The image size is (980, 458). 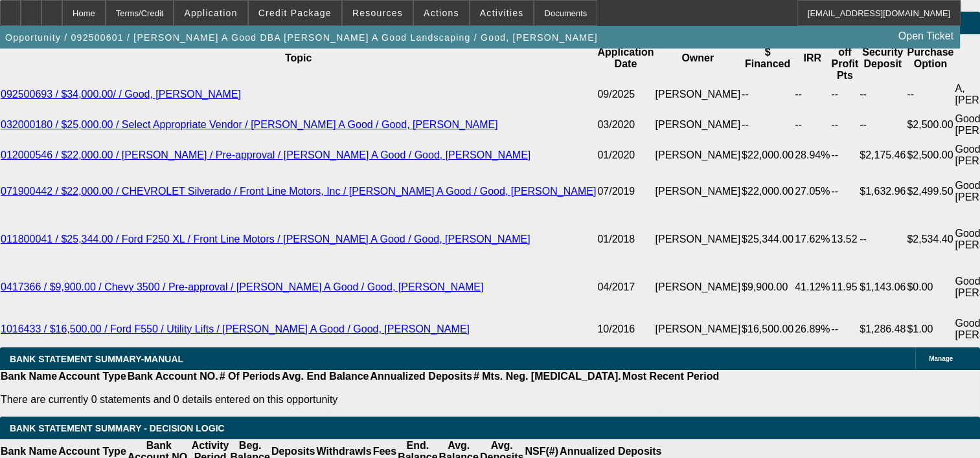 I want to click on td: 01/2018, so click(x=625, y=239).